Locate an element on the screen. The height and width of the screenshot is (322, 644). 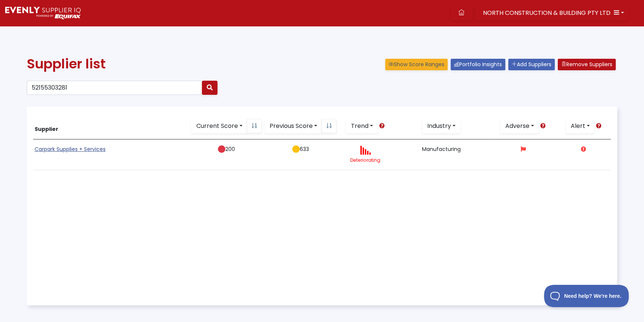
a: Previous Score is located at coordinates (293, 126).